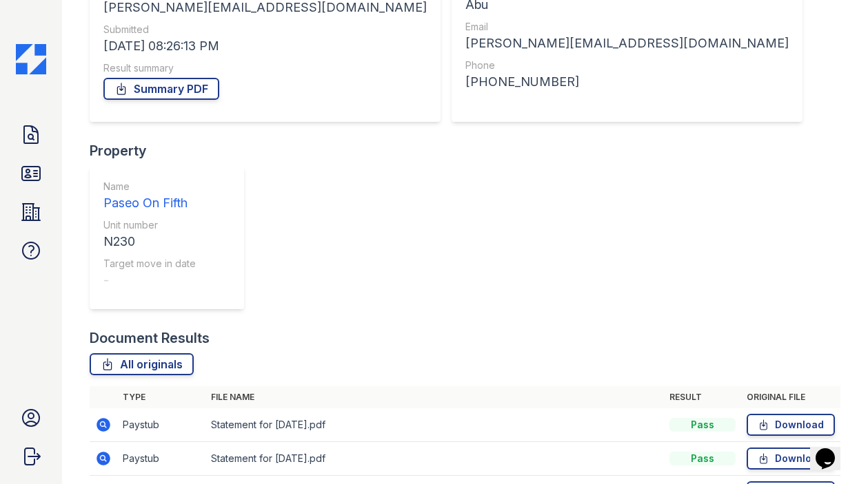 Image resolution: width=868 pixels, height=484 pixels. Describe the element at coordinates (150, 264) in the screenshot. I see `div: Target move in date` at that location.